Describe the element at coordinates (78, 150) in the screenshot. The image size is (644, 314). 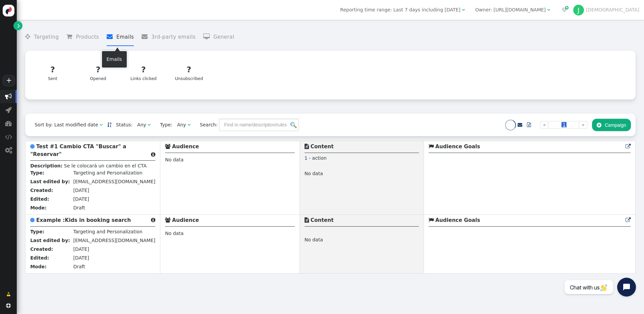
I see `b: Test #1 Cambio CTA "Buscar" a "Reservar"` at that location.